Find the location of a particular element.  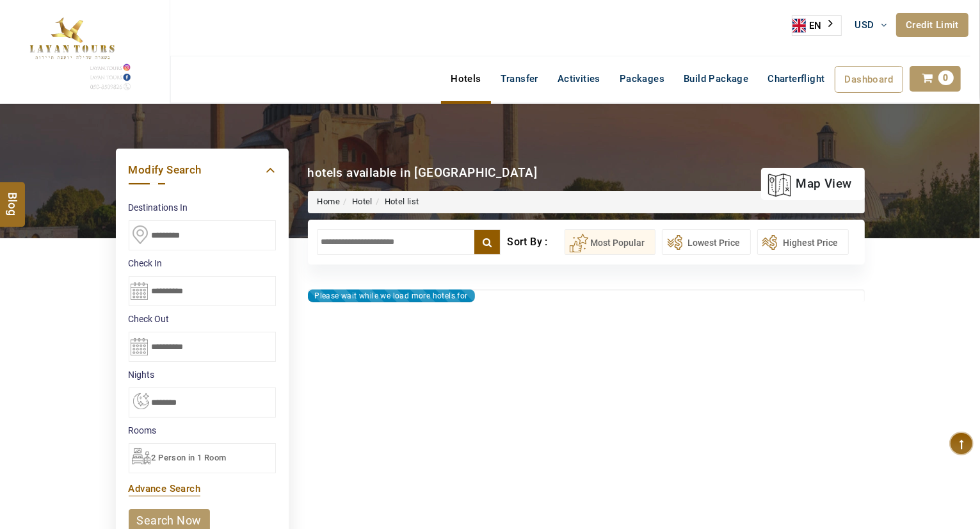

button: Lowest Price is located at coordinates (706, 242).